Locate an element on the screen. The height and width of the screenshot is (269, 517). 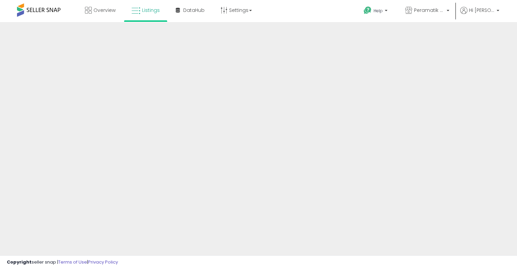
a: Privacy Policy is located at coordinates (103, 262).